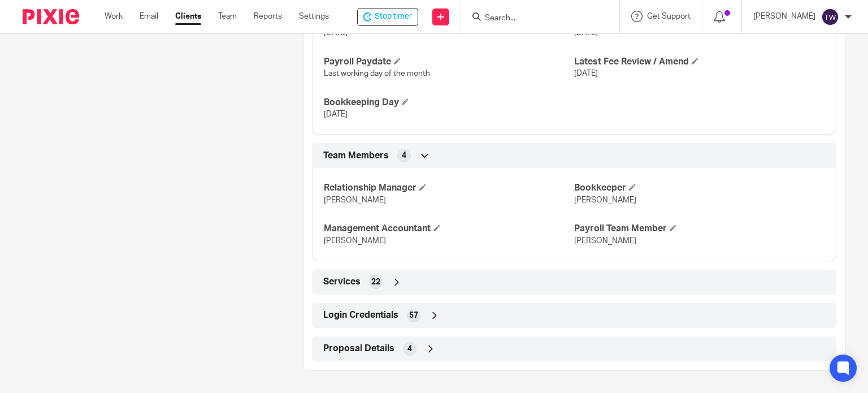 Image resolution: width=868 pixels, height=393 pixels. Describe the element at coordinates (699, 62) in the screenshot. I see `h4: Latest Fee Review / Amend` at that location.